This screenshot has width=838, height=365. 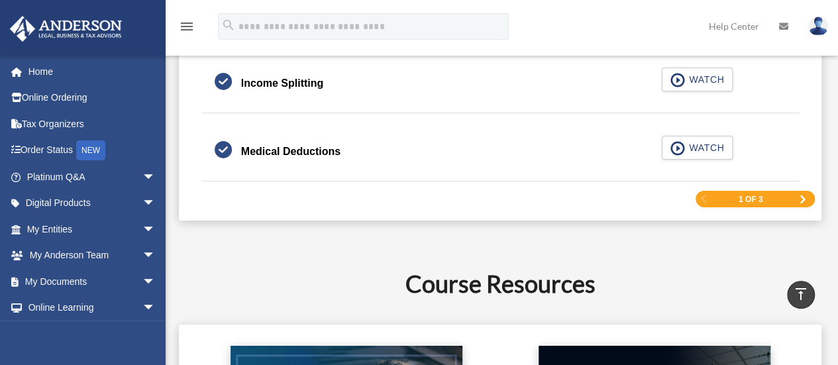 What do you see at coordinates (187, 26) in the screenshot?
I see `i: menu` at bounding box center [187, 26].